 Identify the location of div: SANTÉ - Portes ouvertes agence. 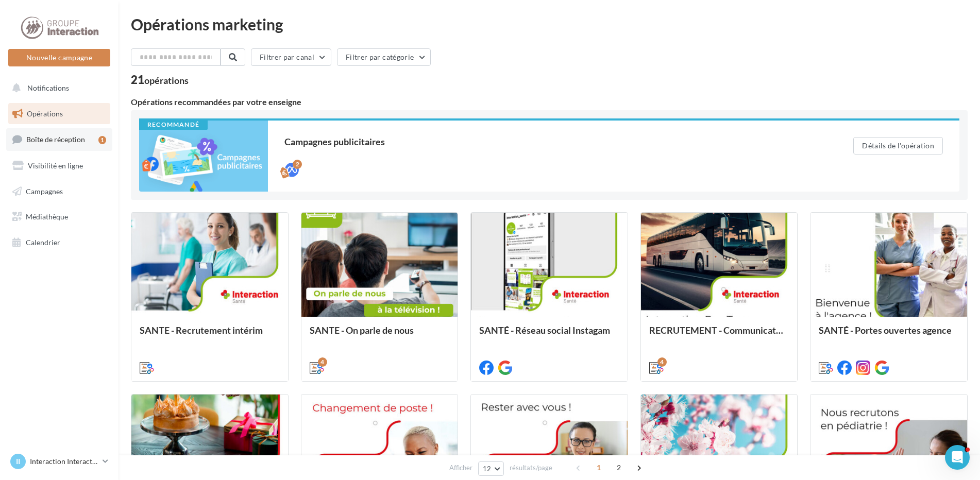
(889, 335).